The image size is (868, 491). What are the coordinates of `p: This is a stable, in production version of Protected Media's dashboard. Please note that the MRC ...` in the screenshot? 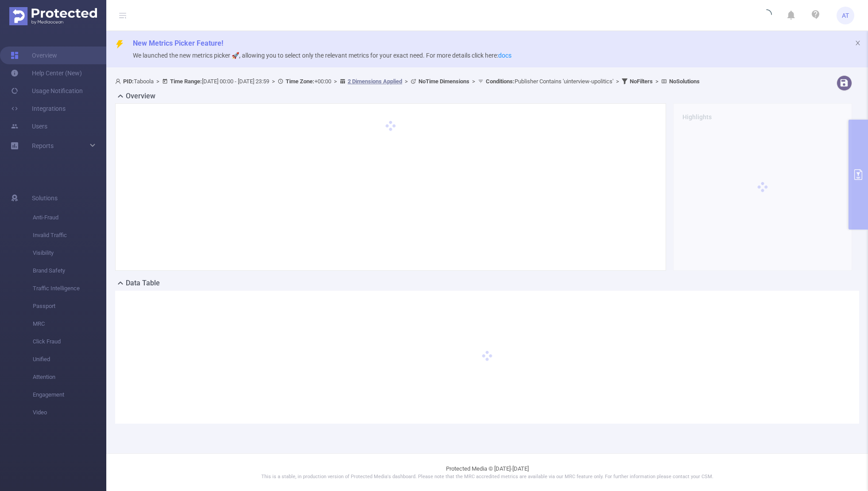 It's located at (487, 477).